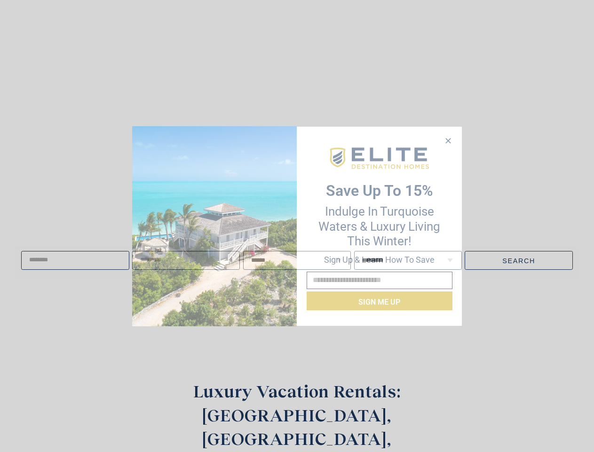 Image resolution: width=594 pixels, height=452 pixels. What do you see at coordinates (380, 301) in the screenshot?
I see `button: Sign me up` at bounding box center [380, 301].